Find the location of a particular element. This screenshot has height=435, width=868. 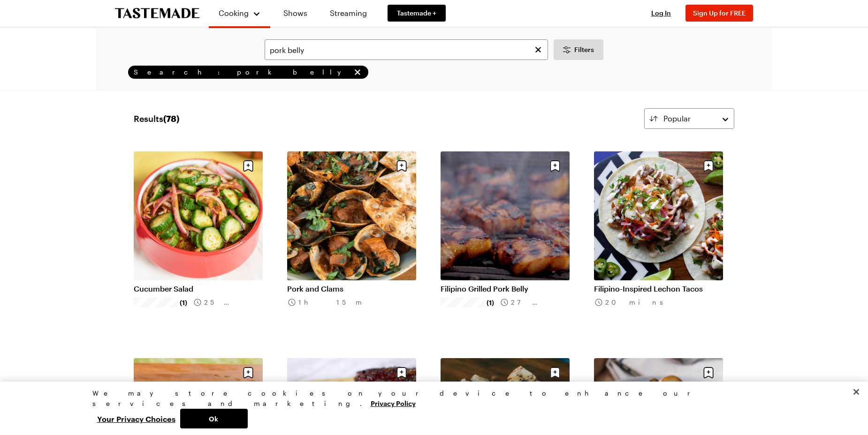

span: Tastemade + is located at coordinates (416, 13).